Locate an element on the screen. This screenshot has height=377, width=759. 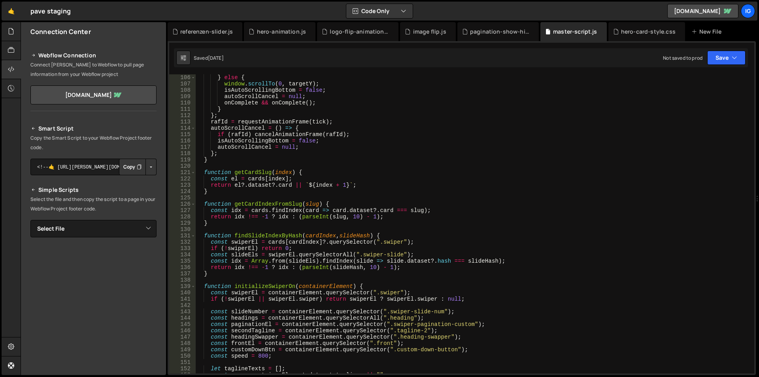
div: referenzen-slider.js is located at coordinates (206, 32).